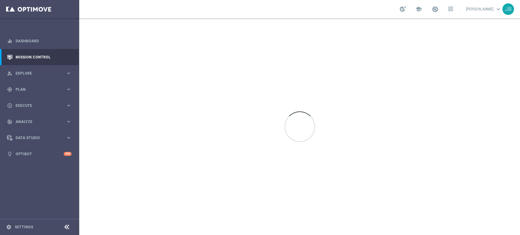 This screenshot has height=235, width=520. I want to click on i: person_search, so click(10, 73).